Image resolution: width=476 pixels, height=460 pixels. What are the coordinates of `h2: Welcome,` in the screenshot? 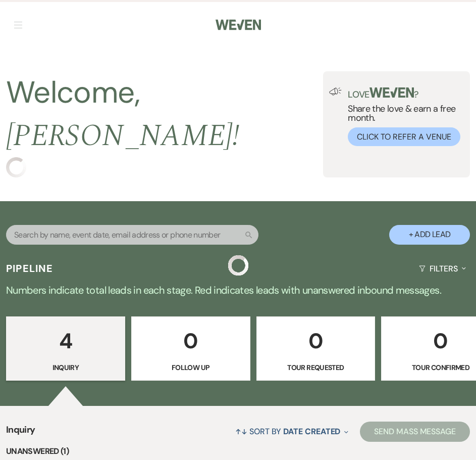 It's located at (164, 114).